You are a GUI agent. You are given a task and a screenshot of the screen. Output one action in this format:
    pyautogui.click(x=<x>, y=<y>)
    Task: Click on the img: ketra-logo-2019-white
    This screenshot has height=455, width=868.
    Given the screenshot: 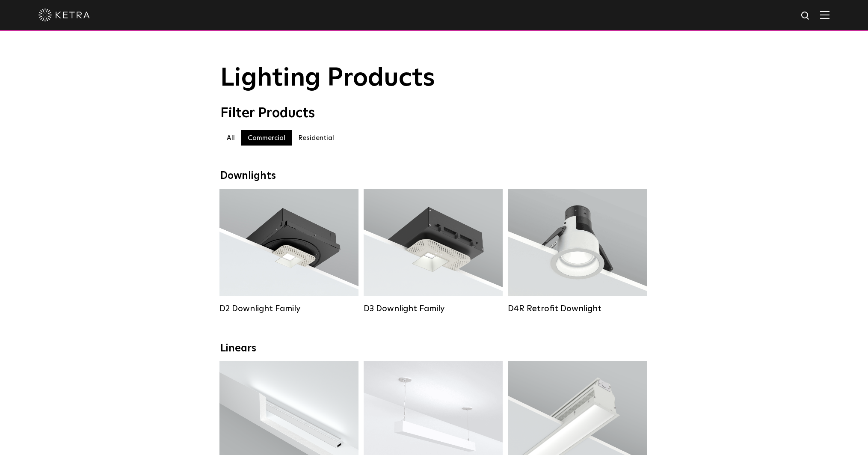 What is the action you would take?
    pyautogui.click(x=64, y=15)
    